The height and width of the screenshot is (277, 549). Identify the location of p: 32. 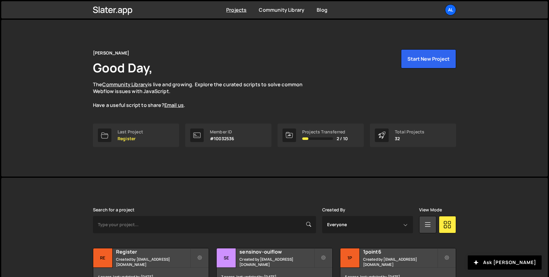
(409, 138).